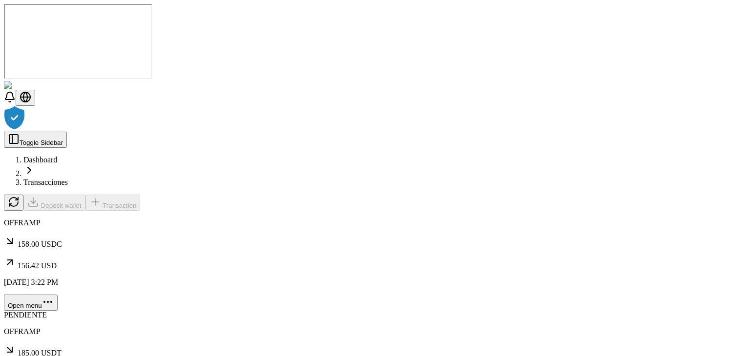 This screenshot has width=750, height=356. Describe the element at coordinates (113, 203) in the screenshot. I see `button: Transaction` at that location.